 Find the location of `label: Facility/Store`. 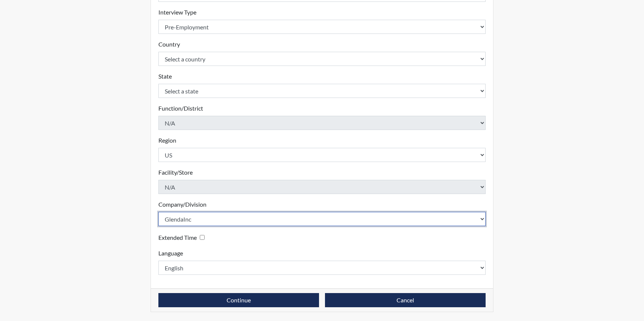

label: Facility/Store is located at coordinates (176, 172).